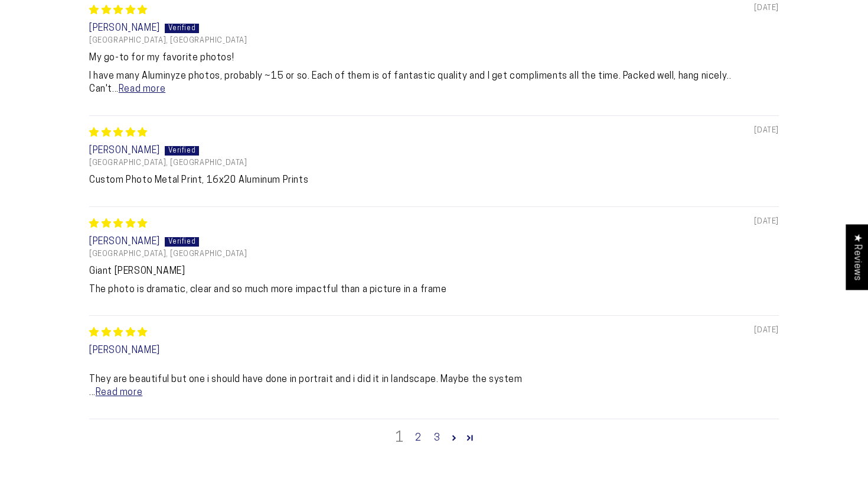  What do you see at coordinates (434, 58) in the screenshot?
I see `b: My go-to for my favorite photos!` at bounding box center [434, 58].